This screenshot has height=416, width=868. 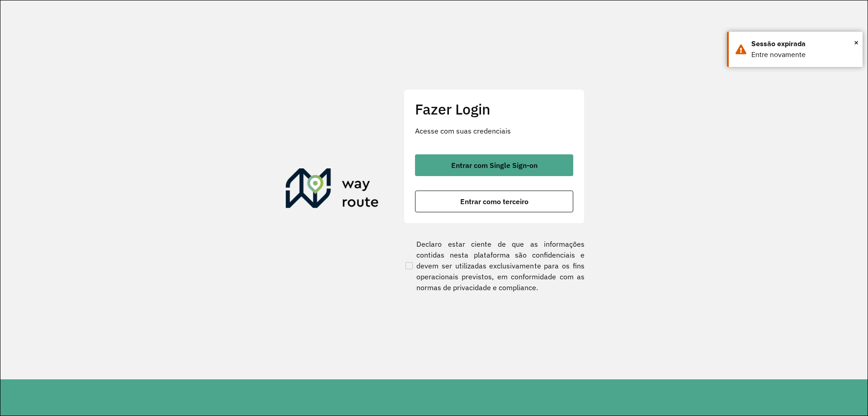 What do you see at coordinates (495, 265) in the screenshot?
I see `label: Declaro estar ciente de que as informações contidas nesta plataforma são confidenciais e devem se...` at bounding box center [495, 265].